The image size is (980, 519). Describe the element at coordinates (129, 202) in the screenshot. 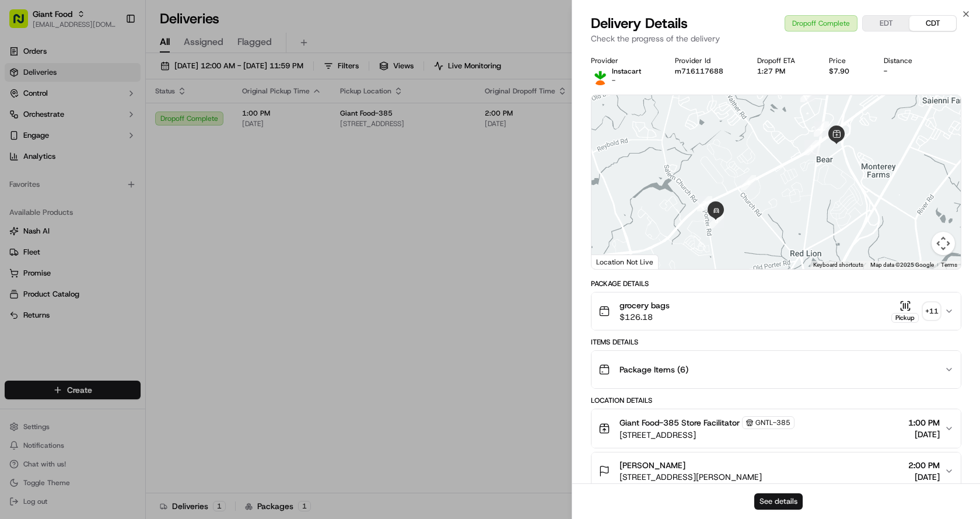

I see `span: Pylon` at that location.